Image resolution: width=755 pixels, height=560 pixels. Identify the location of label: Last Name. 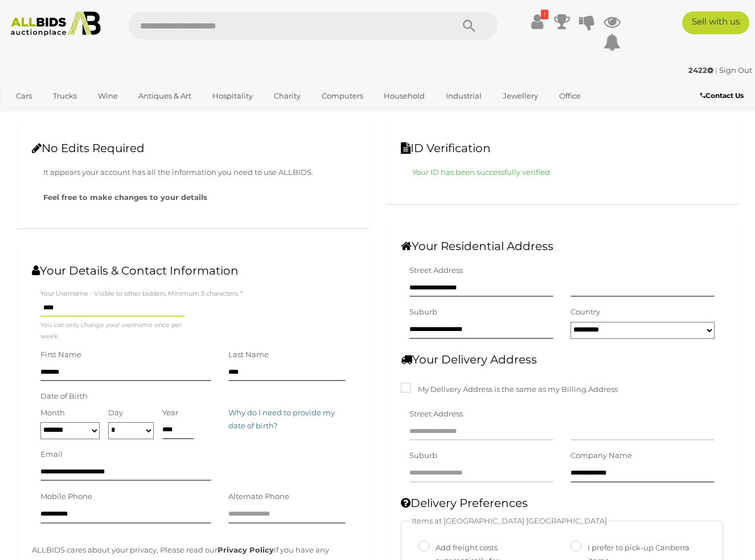
(248, 354).